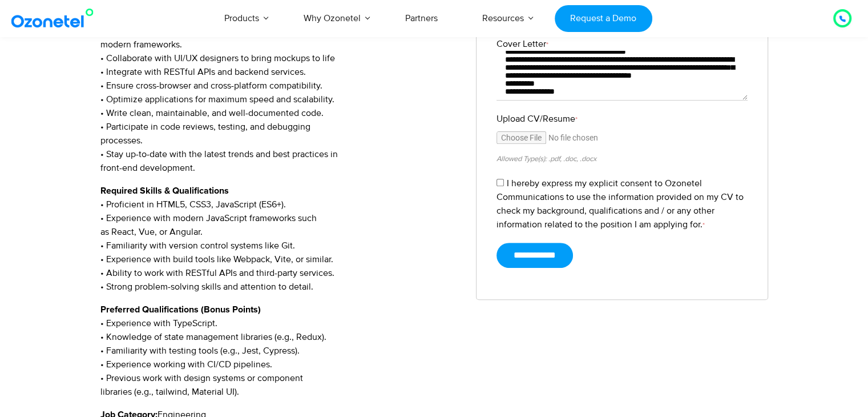  What do you see at coordinates (620, 204) in the screenshot?
I see `label: I hereby express my explicit consent to Ozonetel Communications to use the information provided o...` at bounding box center [620, 204].